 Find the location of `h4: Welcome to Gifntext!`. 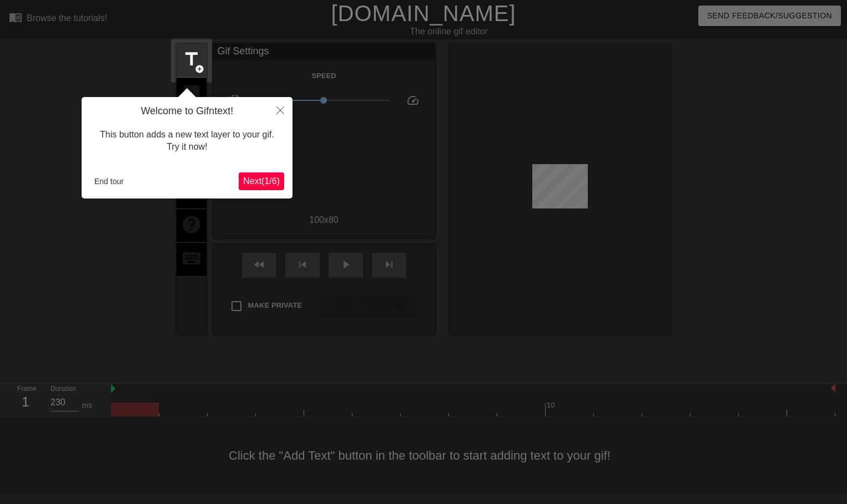

h4: Welcome to Gifntext! is located at coordinates (187, 111).